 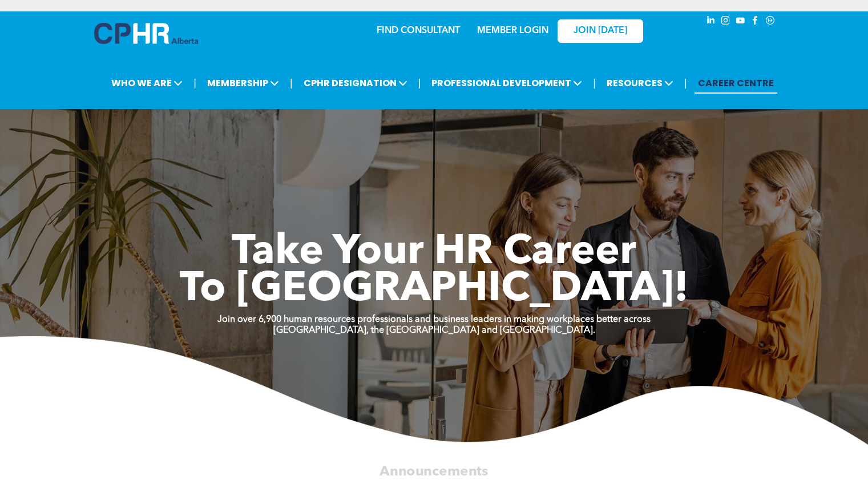 I want to click on a: MEMBER LOGIN, so click(x=512, y=31).